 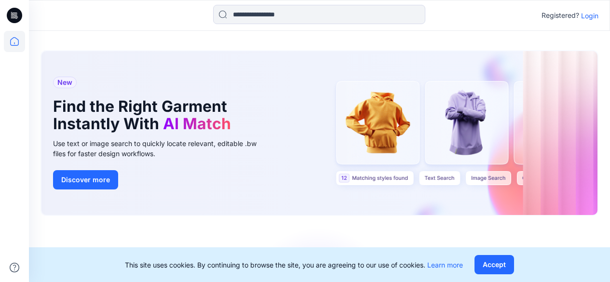 I want to click on p: Registered?, so click(x=560, y=15).